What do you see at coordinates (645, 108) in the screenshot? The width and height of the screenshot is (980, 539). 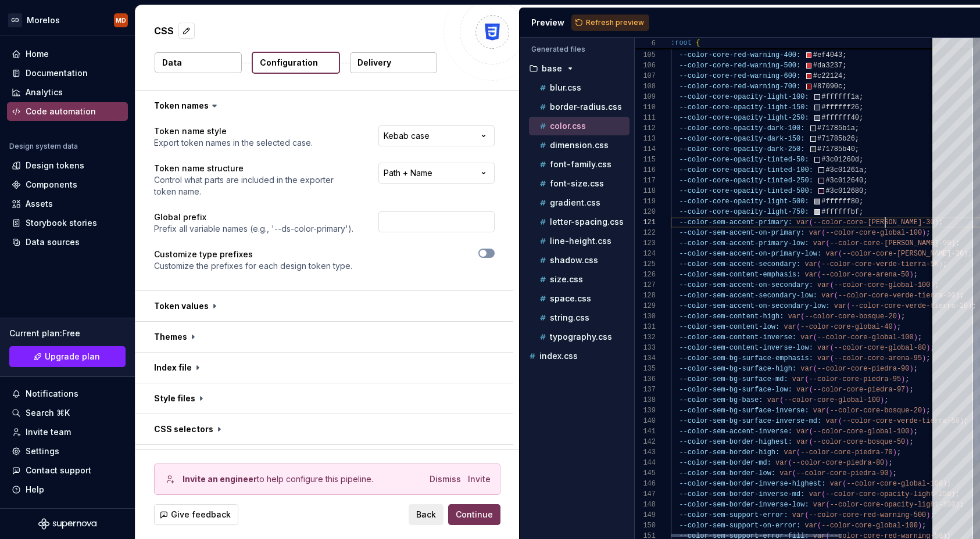 I see `div: 110` at bounding box center [645, 108].